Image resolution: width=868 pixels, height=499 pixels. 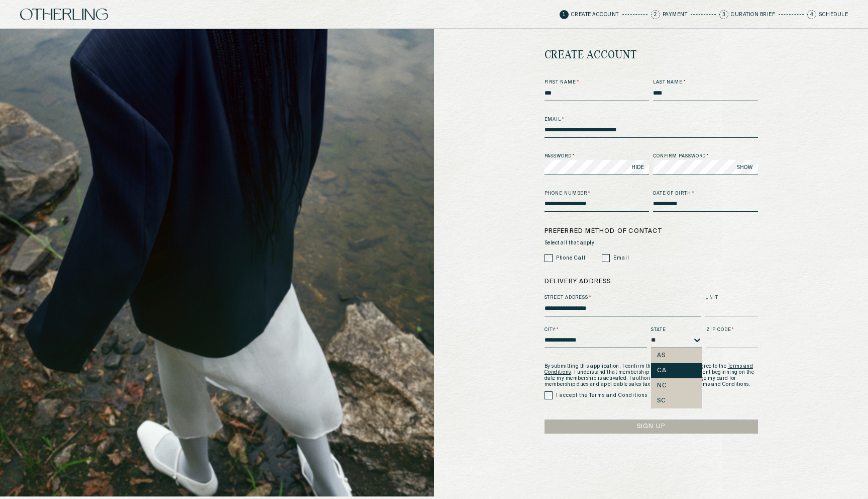 What do you see at coordinates (731, 297) in the screenshot?
I see `label: Unit` at bounding box center [731, 297].